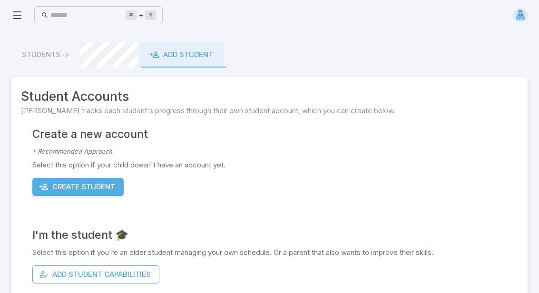 The width and height of the screenshot is (539, 293). What do you see at coordinates (275, 151) in the screenshot?
I see `p: * Recommended Approach` at bounding box center [275, 151].